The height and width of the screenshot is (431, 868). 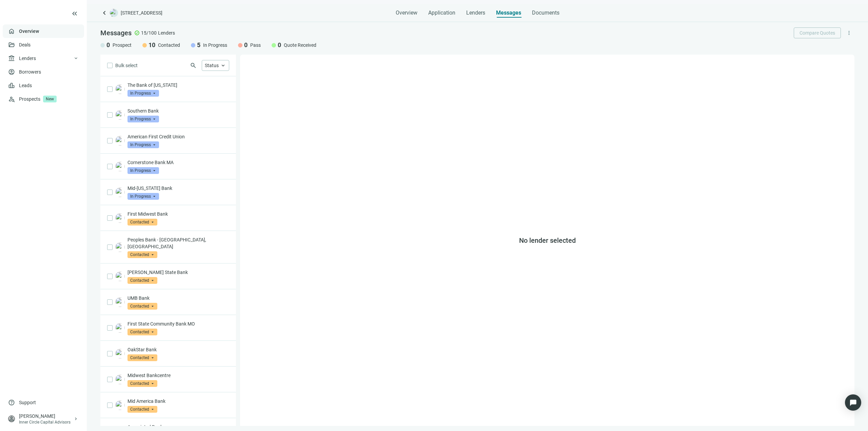 What do you see at coordinates (442, 13) in the screenshot?
I see `span: Application` at bounding box center [442, 13].